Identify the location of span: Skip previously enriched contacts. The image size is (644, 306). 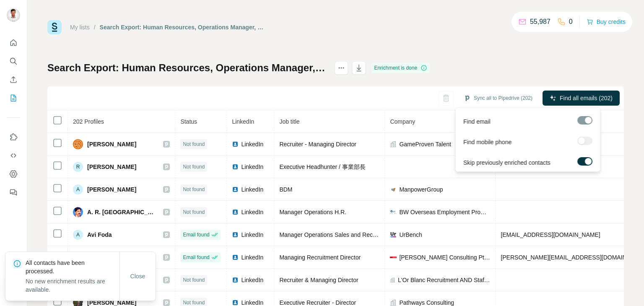
(507, 163).